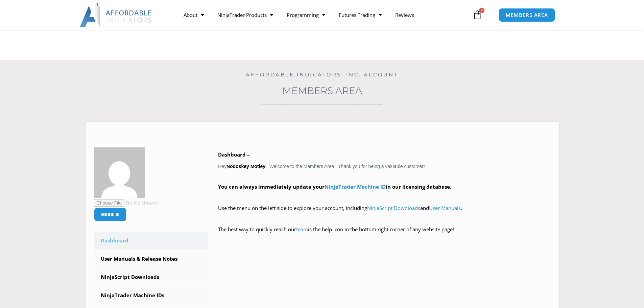  I want to click on strong: You can always immediately update your in our licensing database., so click(335, 187).